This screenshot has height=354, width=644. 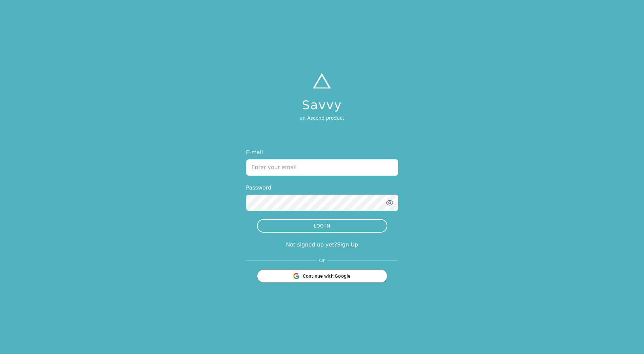 What do you see at coordinates (322, 168) in the screenshot?
I see `input: Enter your email` at bounding box center [322, 168].